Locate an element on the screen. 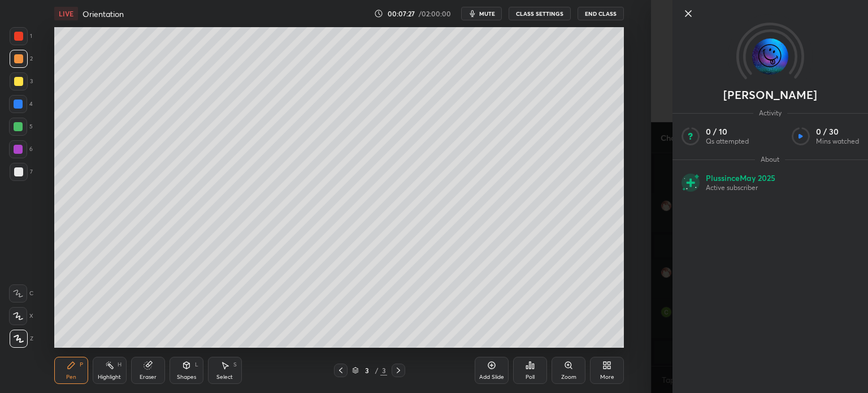 This screenshot has height=393, width=868. img: 6dd65957b46d4b398e49edb83e352f42.jpg is located at coordinates (771, 57).